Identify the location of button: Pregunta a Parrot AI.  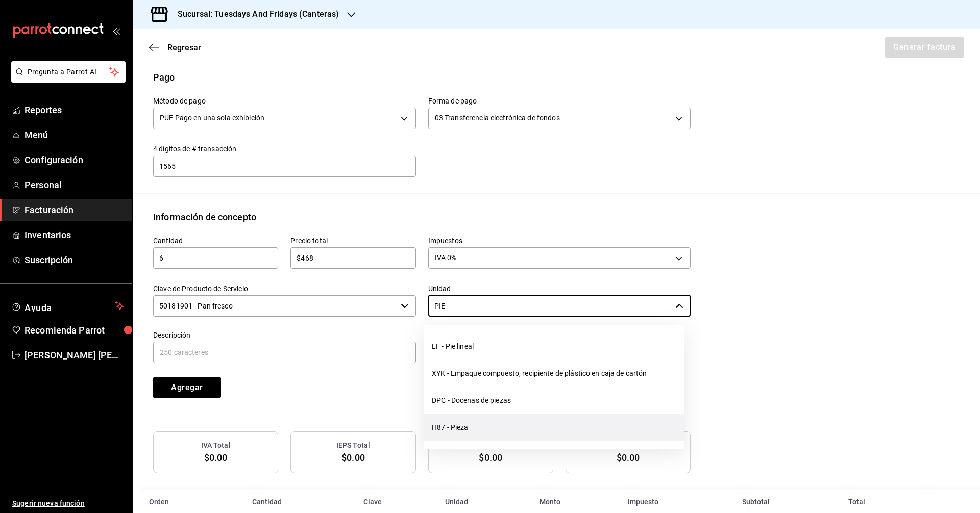
(69, 72).